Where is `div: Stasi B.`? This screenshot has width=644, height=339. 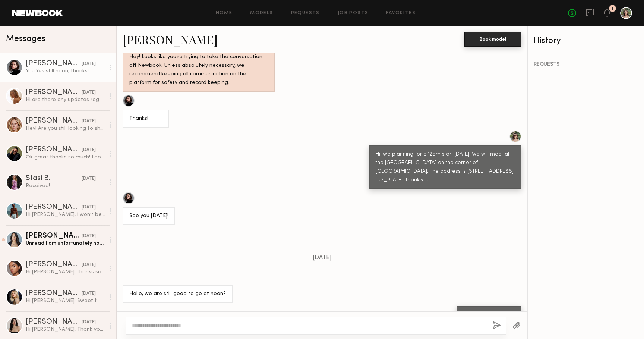 div: Stasi B. is located at coordinates (53, 179).